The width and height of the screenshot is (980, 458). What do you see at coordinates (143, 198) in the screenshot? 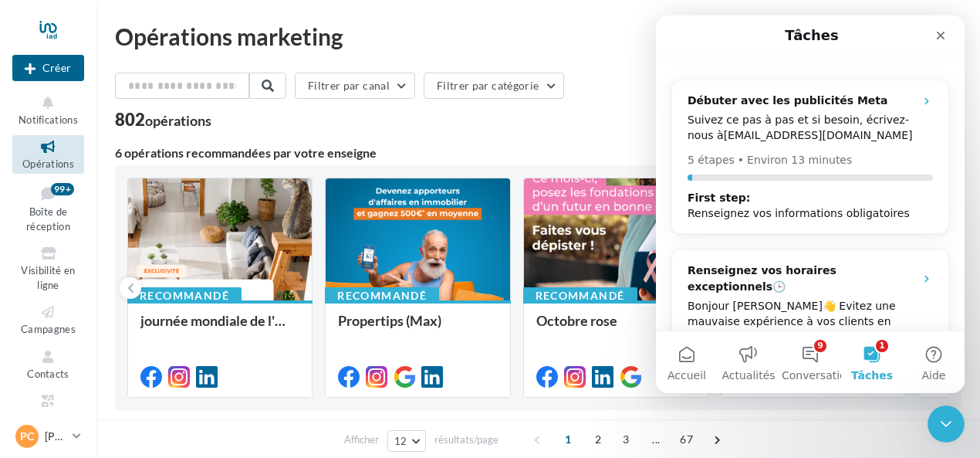
I see `div: Renseignez vos informations obligatoires` at bounding box center [143, 198].